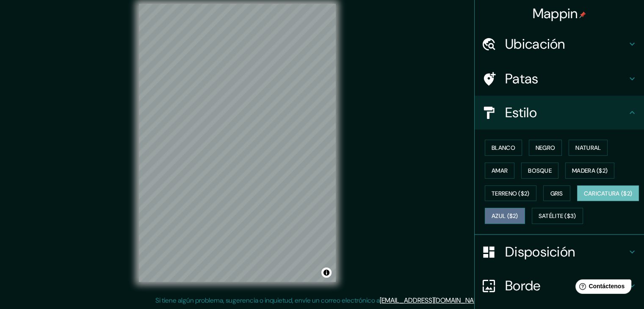 The image size is (644, 309). What do you see at coordinates (608, 193) in the screenshot?
I see `font: Caricatura ($2)` at bounding box center [608, 193].